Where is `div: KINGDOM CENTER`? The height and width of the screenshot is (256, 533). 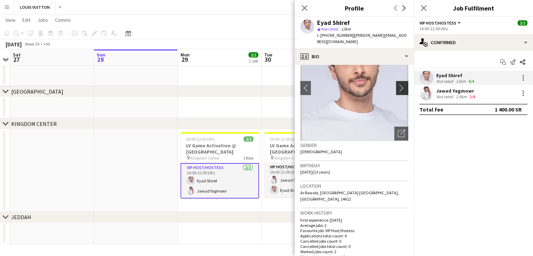
div: KINGDOM CENTER is located at coordinates (34, 124).